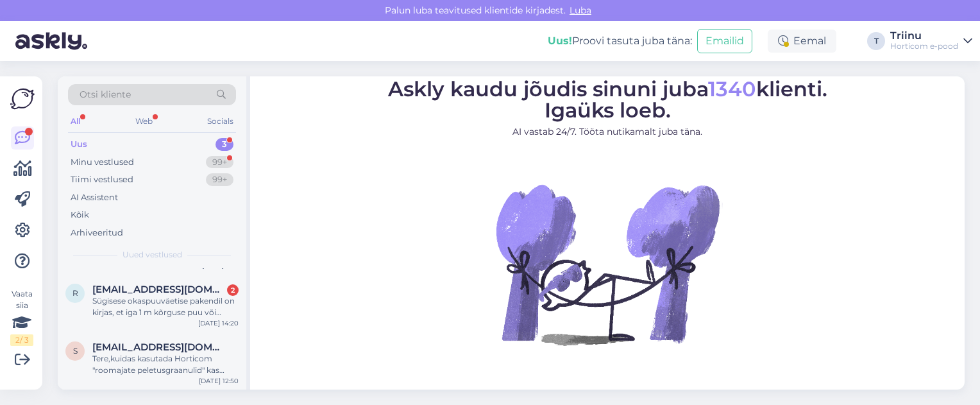 This screenshot has width=980, height=405. I want to click on span: r, so click(75, 292).